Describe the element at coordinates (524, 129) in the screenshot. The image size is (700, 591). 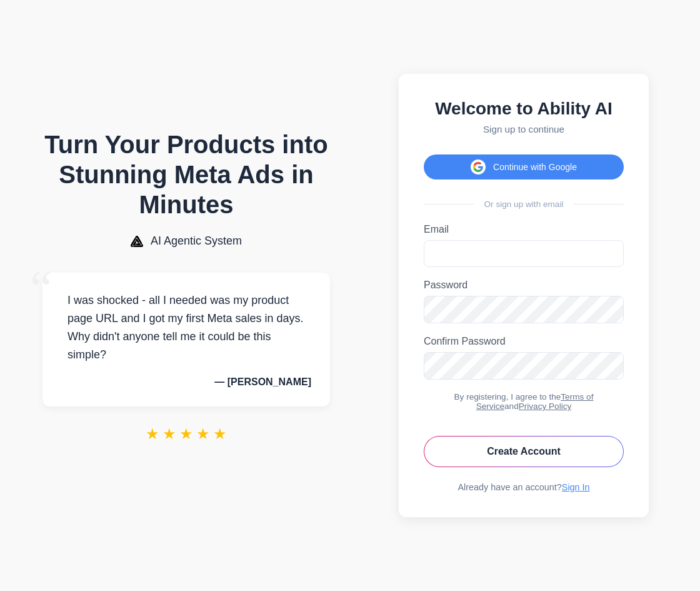
I see `p: Sign up to continue` at that location.